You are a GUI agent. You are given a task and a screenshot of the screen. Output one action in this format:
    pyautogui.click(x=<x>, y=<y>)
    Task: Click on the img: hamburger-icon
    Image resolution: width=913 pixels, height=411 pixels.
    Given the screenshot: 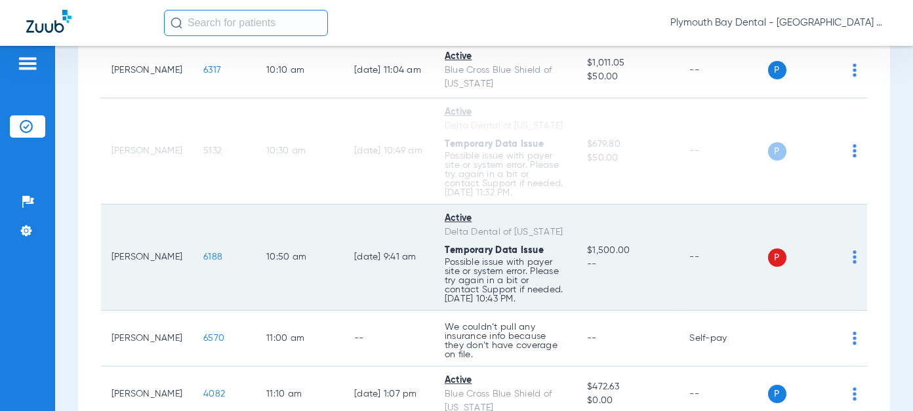 What is the action you would take?
    pyautogui.click(x=28, y=64)
    